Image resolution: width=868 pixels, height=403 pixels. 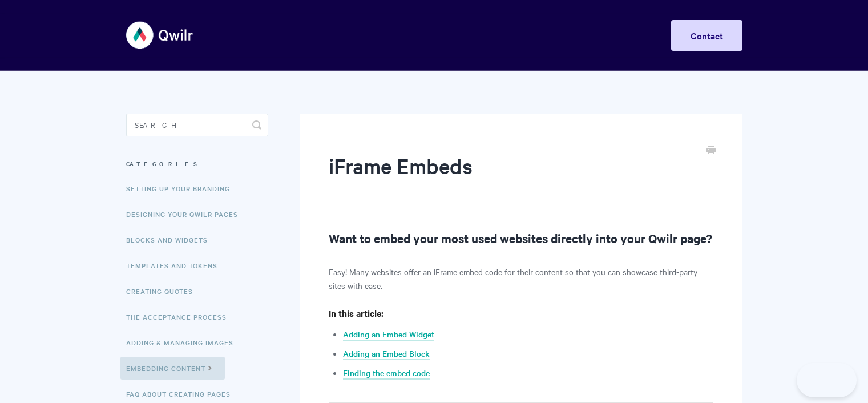 What do you see at coordinates (197, 164) in the screenshot?
I see `h3: Categories` at bounding box center [197, 164].